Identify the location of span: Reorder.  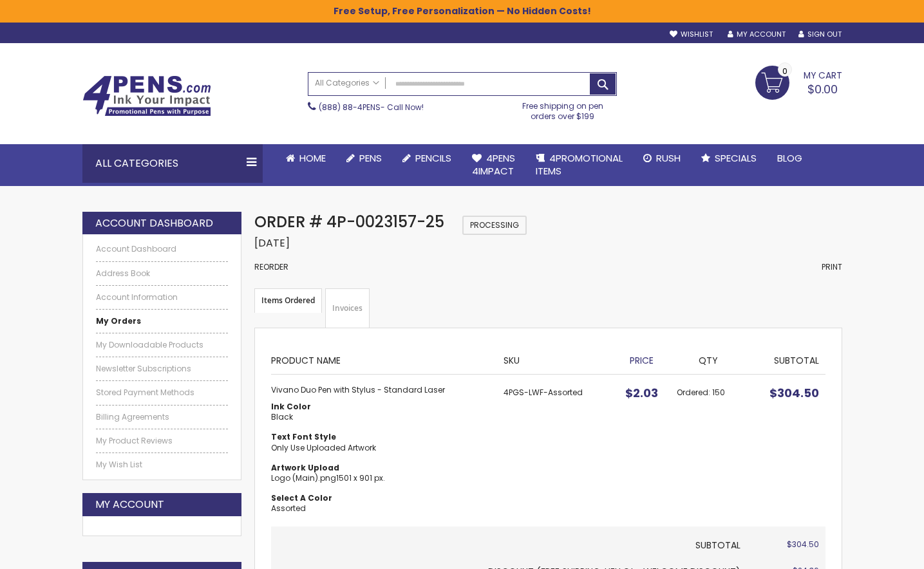
(271, 267).